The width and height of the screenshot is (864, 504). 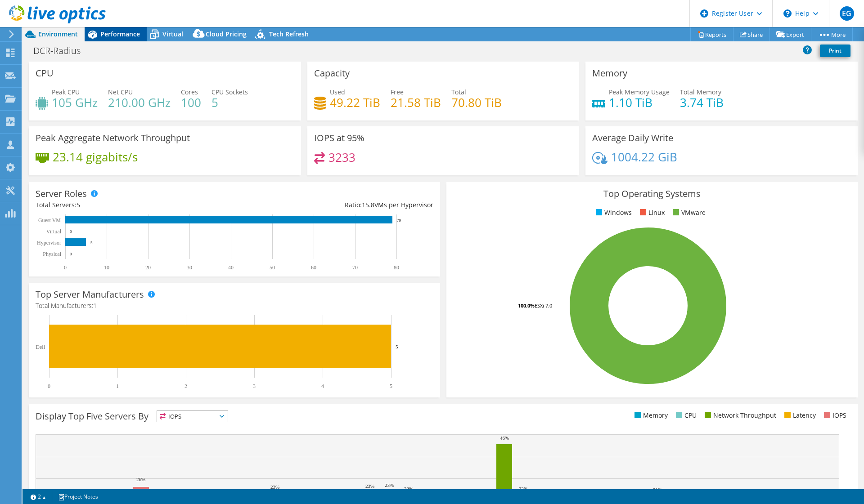 I want to click on span: Cores, so click(x=189, y=92).